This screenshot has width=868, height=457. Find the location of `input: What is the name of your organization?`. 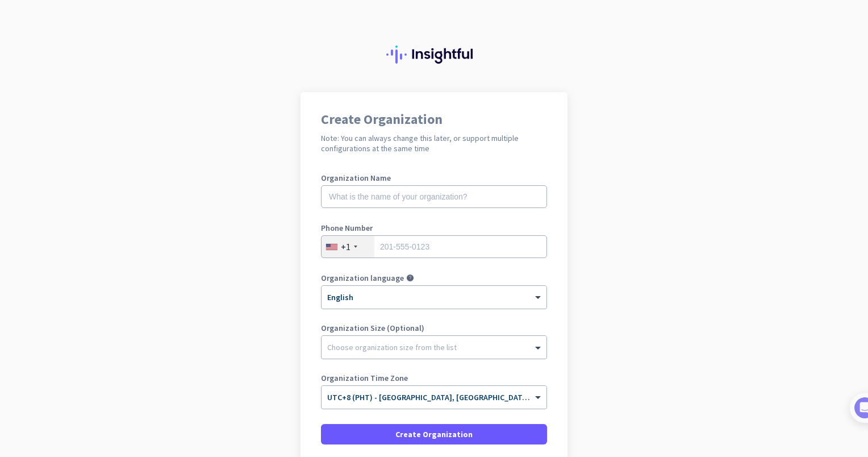

input: What is the name of your organization? is located at coordinates (434, 197).